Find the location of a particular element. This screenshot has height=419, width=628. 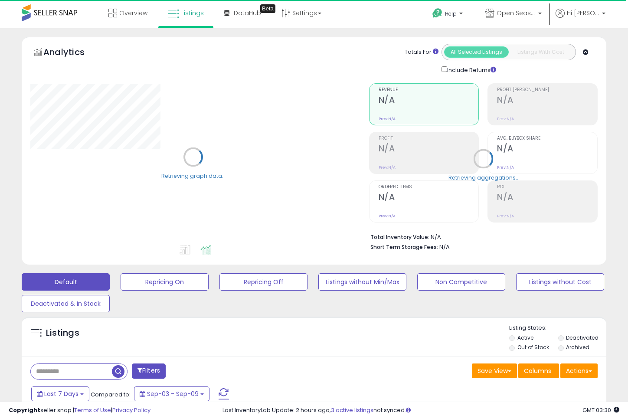

span: Columns is located at coordinates (538, 371).